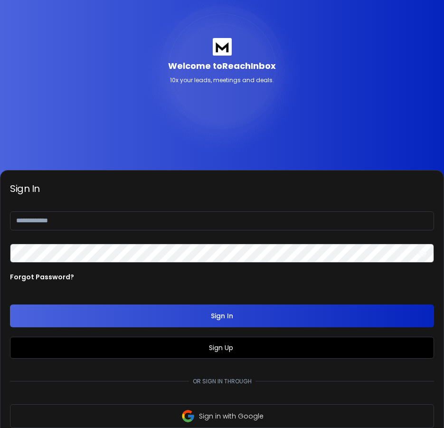 The image size is (444, 428). What do you see at coordinates (42, 277) in the screenshot?
I see `p: Forgot Password?` at bounding box center [42, 277].